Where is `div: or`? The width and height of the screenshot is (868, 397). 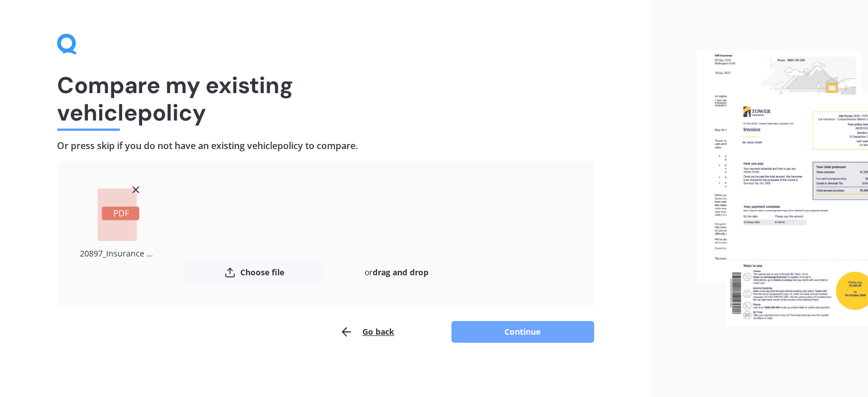
div: or is located at coordinates (397, 272).